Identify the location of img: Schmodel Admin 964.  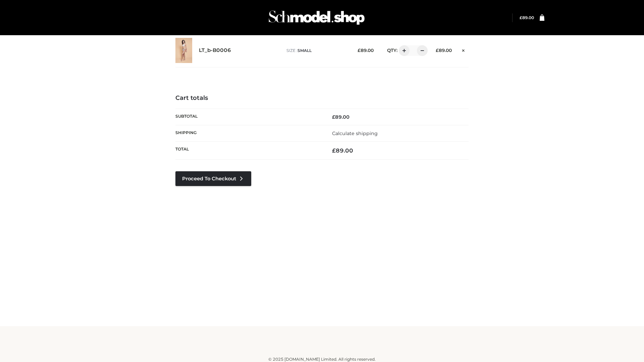
(317, 17).